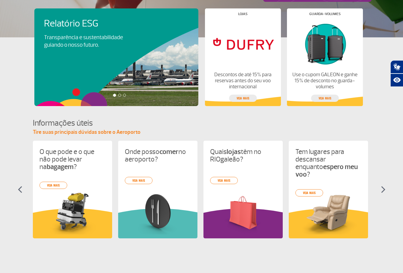 Image resolution: width=403 pixels, height=273 pixels. I want to click on div: Plugin de acessibilidade da Hand Talk., so click(397, 74).